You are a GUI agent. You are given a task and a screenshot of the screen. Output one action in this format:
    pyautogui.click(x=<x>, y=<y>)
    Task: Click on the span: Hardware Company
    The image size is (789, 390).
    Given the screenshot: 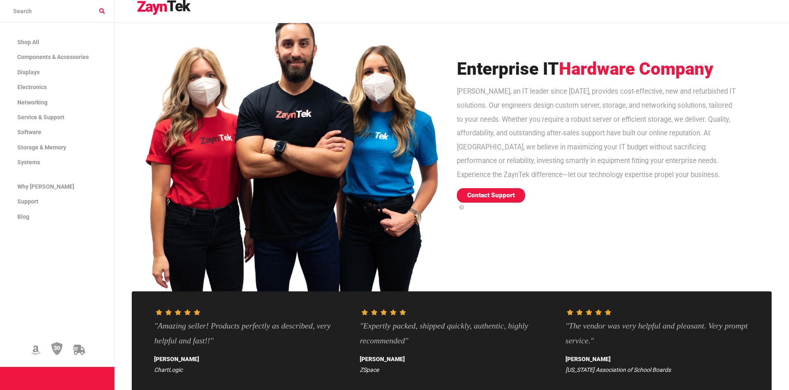 What is the action you would take?
    pyautogui.click(x=636, y=69)
    